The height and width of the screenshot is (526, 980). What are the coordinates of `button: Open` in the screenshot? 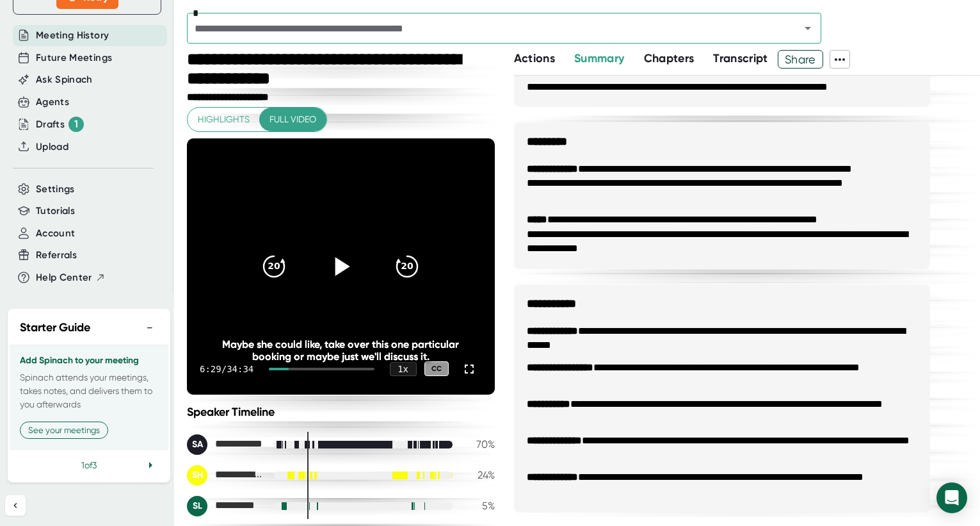 It's located at (808, 29).